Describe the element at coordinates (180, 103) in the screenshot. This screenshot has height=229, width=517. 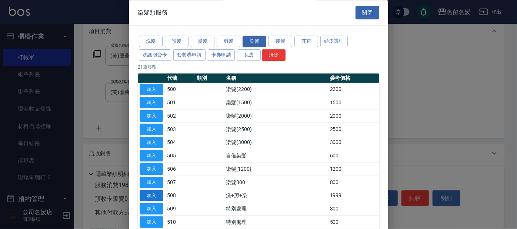
I see `td: 501` at that location.